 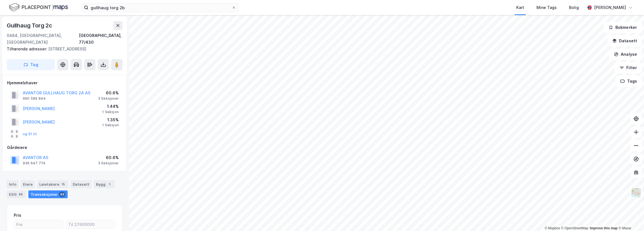 I want to click on div: Mine Tags, so click(x=546, y=8).